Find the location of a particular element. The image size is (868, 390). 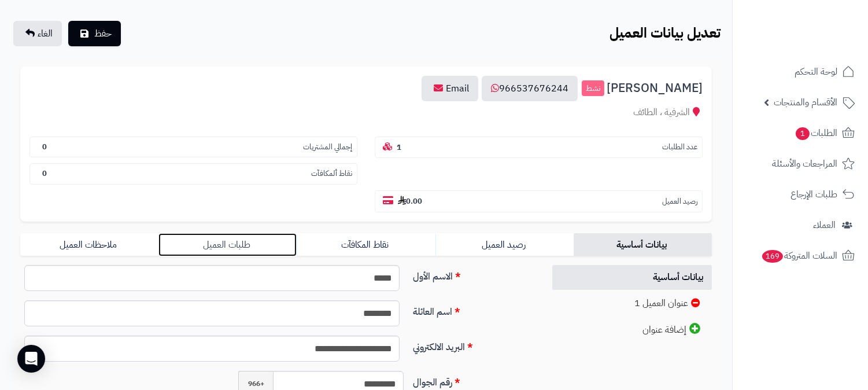

b: 0.00 is located at coordinates (410, 201).